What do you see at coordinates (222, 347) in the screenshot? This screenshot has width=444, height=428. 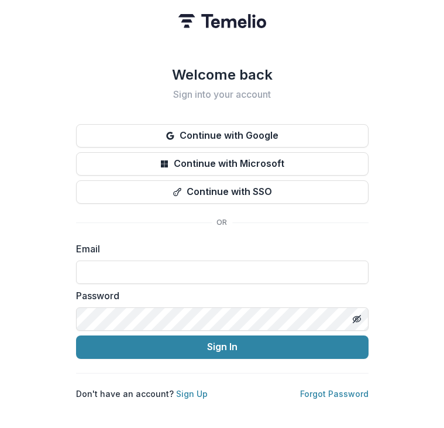 I see `button: Sign In` at bounding box center [222, 347].